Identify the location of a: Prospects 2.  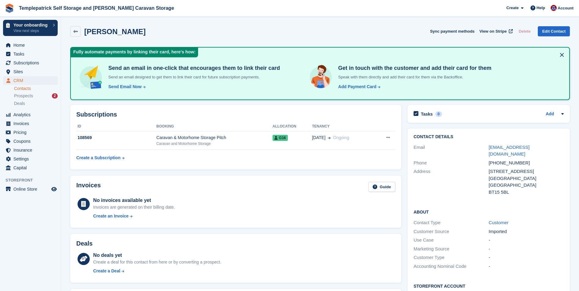
(36, 96).